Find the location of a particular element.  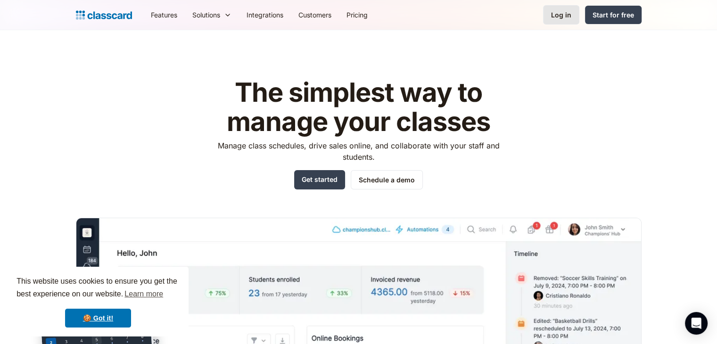

p: Manage class schedules, drive sales online, and collaborate with your staff and students. is located at coordinates (358, 151).